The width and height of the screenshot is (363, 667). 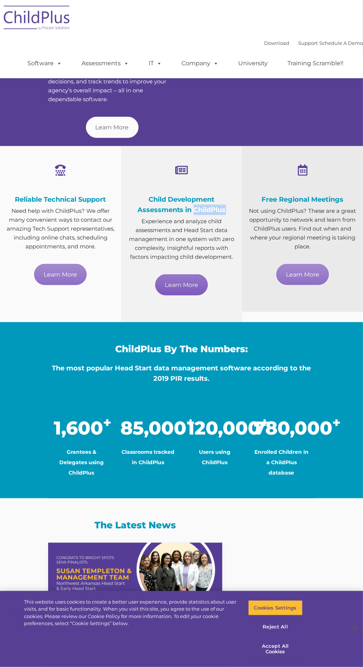 I want to click on span: Users using ChildPlus, so click(x=215, y=457).